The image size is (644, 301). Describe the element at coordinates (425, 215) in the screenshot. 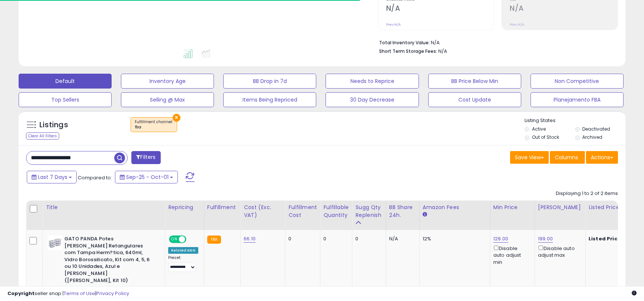

I see `small: Amazon Fees.` at that location.